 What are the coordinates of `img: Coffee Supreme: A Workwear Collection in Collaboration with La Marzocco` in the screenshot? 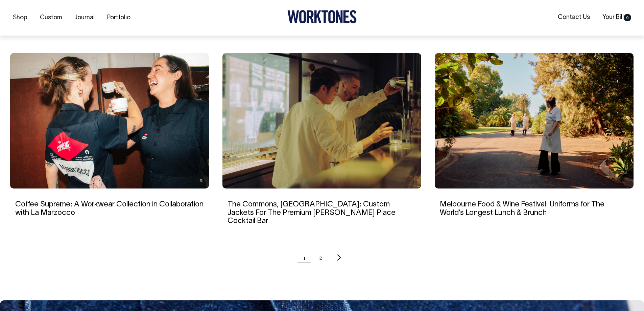 It's located at (110, 121).